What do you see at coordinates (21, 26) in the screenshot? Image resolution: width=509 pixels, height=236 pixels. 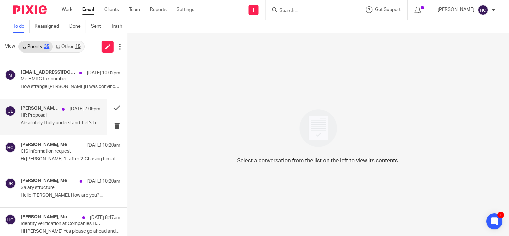 I see `a: To do` at bounding box center [21, 26].